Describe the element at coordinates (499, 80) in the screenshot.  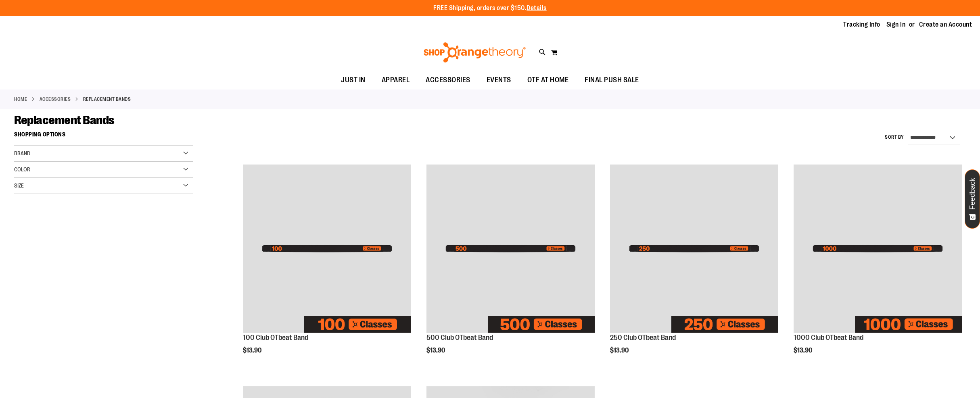
I see `a: EVENTS` at that location.